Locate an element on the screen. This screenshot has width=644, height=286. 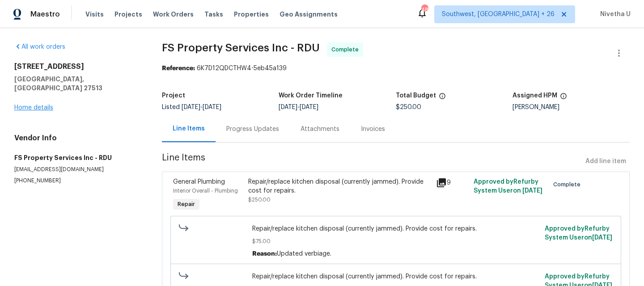
span: Work Orders is located at coordinates (173, 14).